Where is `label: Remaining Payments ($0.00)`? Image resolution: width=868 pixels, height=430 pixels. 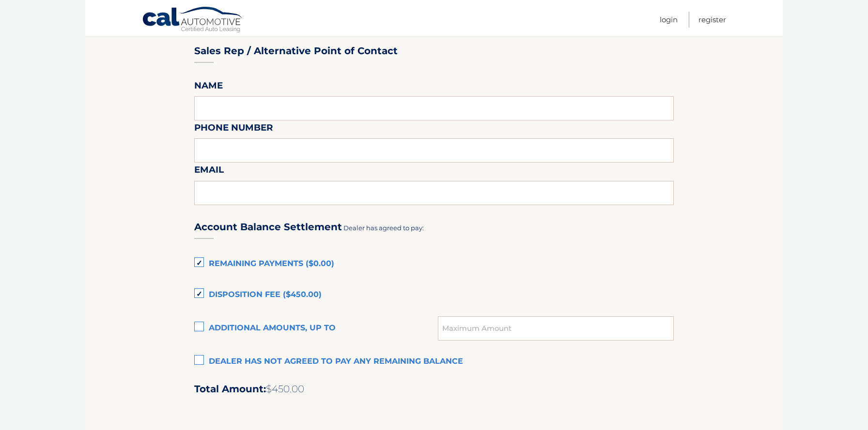 label: Remaining Payments ($0.00) is located at coordinates (434, 265).